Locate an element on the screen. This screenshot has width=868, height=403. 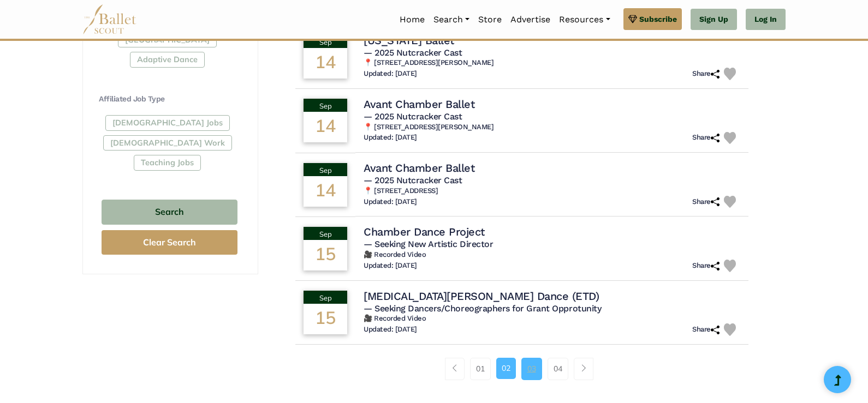
a: Store is located at coordinates (490, 19).